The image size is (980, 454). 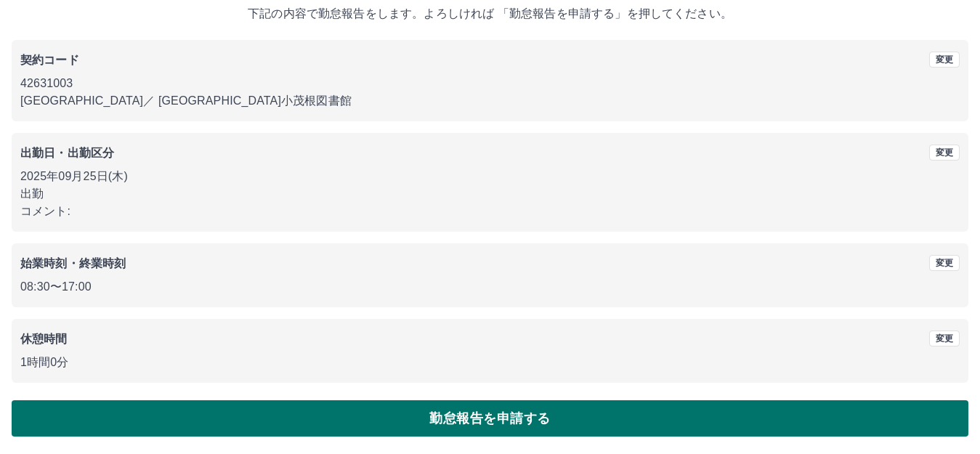 What do you see at coordinates (490, 418) in the screenshot?
I see `button: 勤怠報告を申請する` at bounding box center [490, 418].